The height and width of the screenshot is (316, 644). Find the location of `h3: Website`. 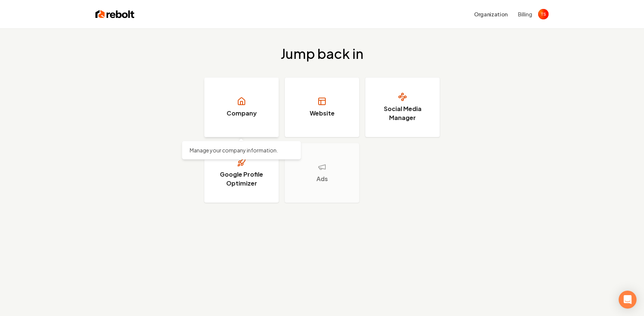

h3: Website is located at coordinates (322, 113).